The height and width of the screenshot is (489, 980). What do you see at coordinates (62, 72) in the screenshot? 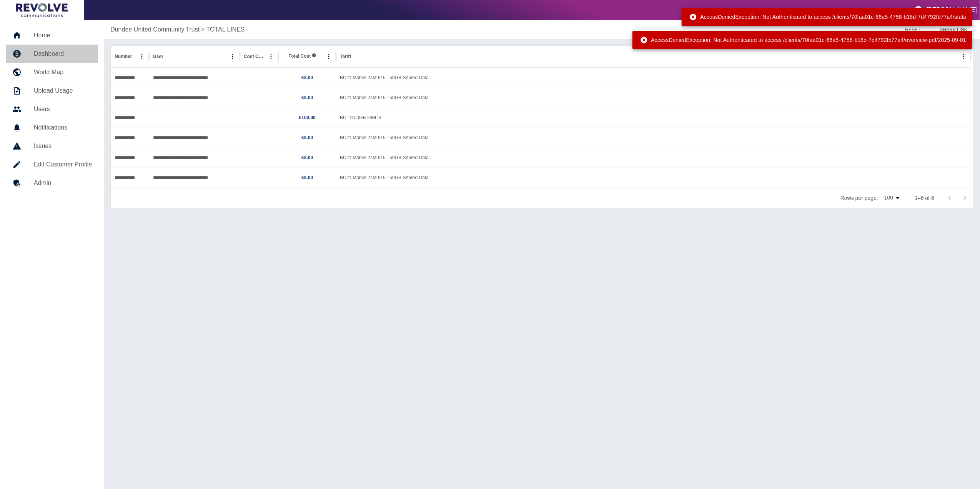
I see `h5: World Map` at bounding box center [62, 72].